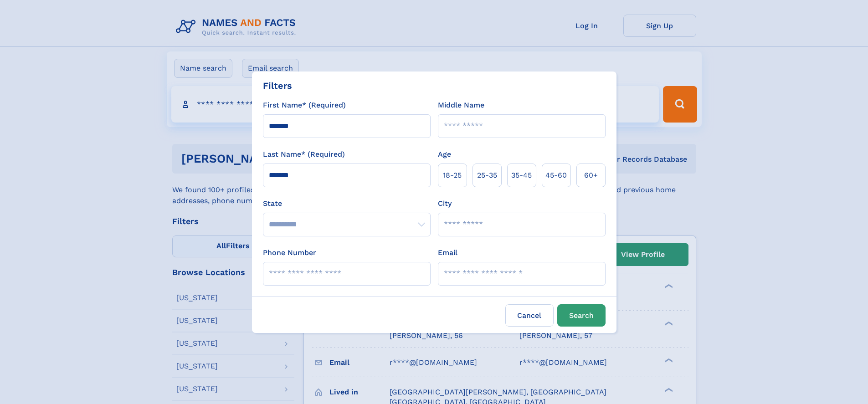 This screenshot has height=404, width=868. What do you see at coordinates (529, 316) in the screenshot?
I see `label: Cancel` at bounding box center [529, 316].